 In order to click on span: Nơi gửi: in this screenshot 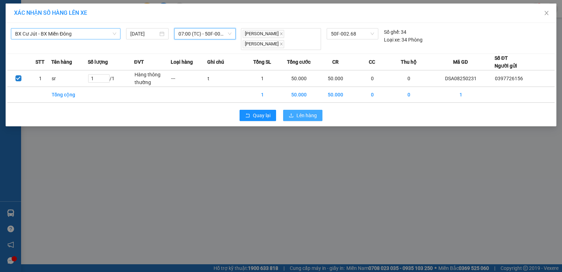, I will do `click(11, 54)`.